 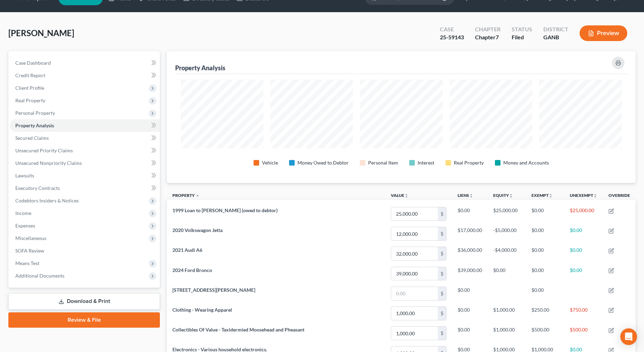 What do you see at coordinates (33, 63) in the screenshot?
I see `span: Case Dashboard` at bounding box center [33, 63].